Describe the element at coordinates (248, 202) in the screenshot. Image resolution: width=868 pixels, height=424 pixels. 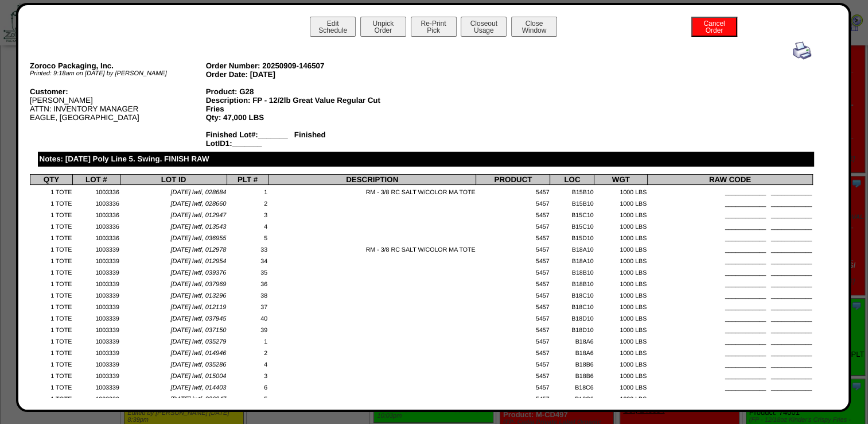
I see `td: 2` at that location.